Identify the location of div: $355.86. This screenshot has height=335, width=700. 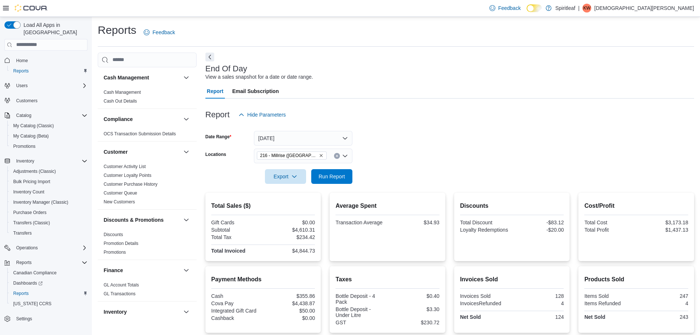
(289, 296).